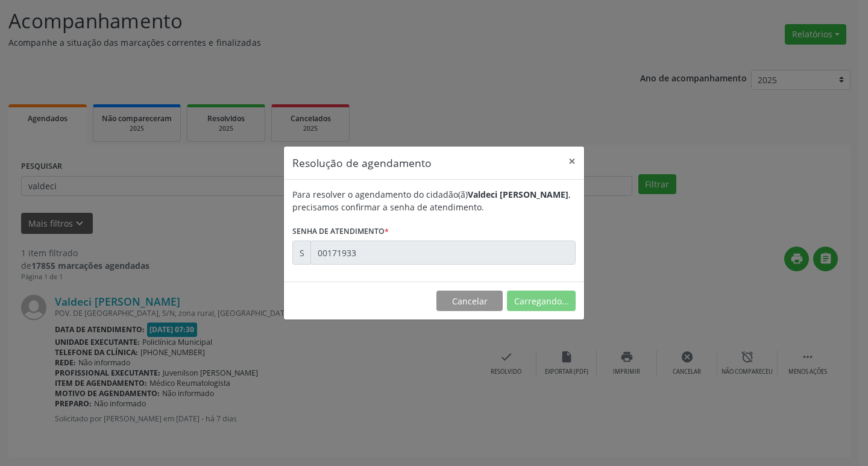 Image resolution: width=868 pixels, height=466 pixels. I want to click on button: Cancelar, so click(470, 301).